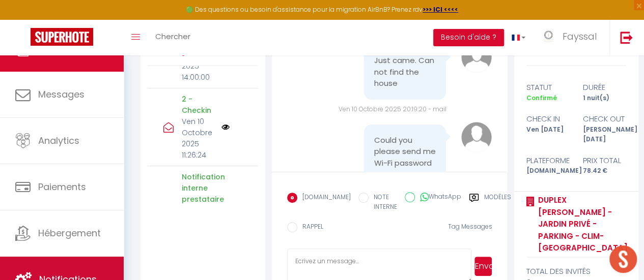 The image size is (644, 280). I want to click on strong: >>> ICI <<<<, so click(441, 9).